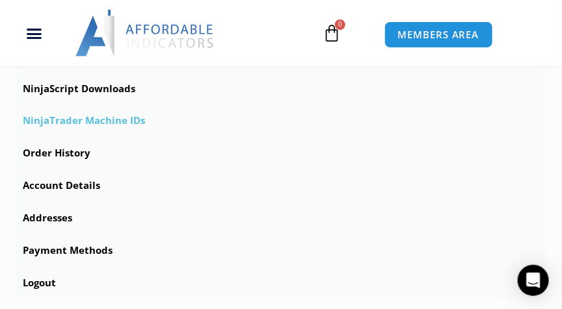 This screenshot has height=309, width=562. What do you see at coordinates (281, 219) in the screenshot?
I see `a: Addresses` at bounding box center [281, 219].